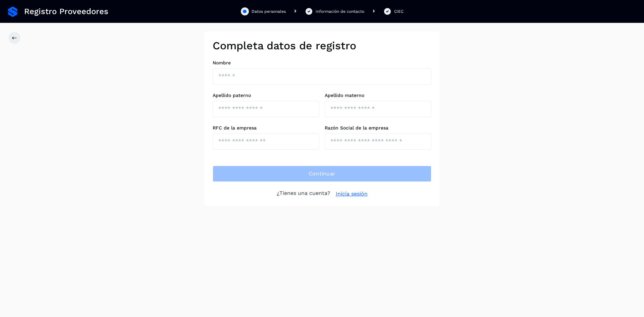  I want to click on div: Datos personales, so click(269, 11).